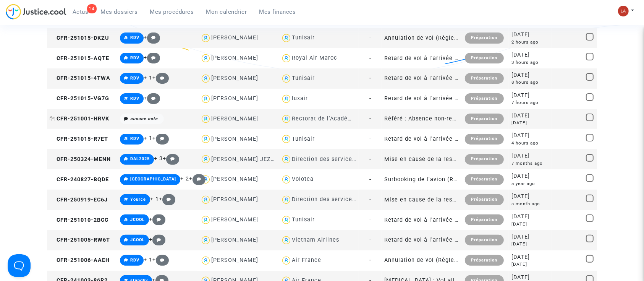  What do you see at coordinates (79, 219) in the screenshot?
I see `span: CFR-251010-2BCC` at bounding box center [79, 219].